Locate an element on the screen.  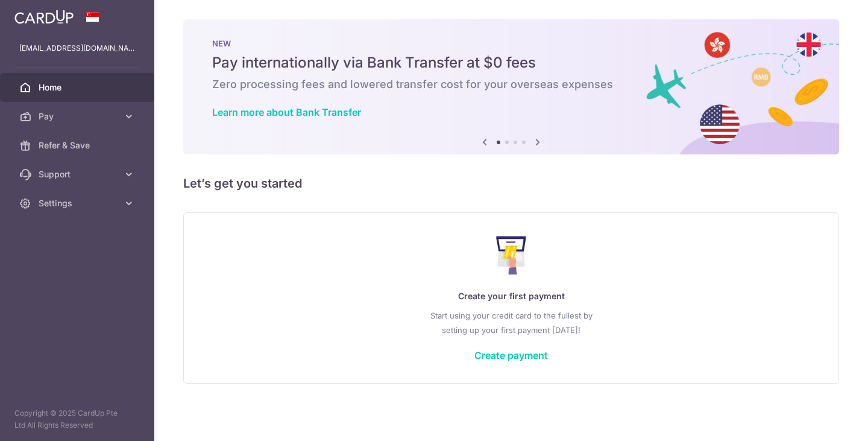
span: Refer & Save is located at coordinates (78, 145).